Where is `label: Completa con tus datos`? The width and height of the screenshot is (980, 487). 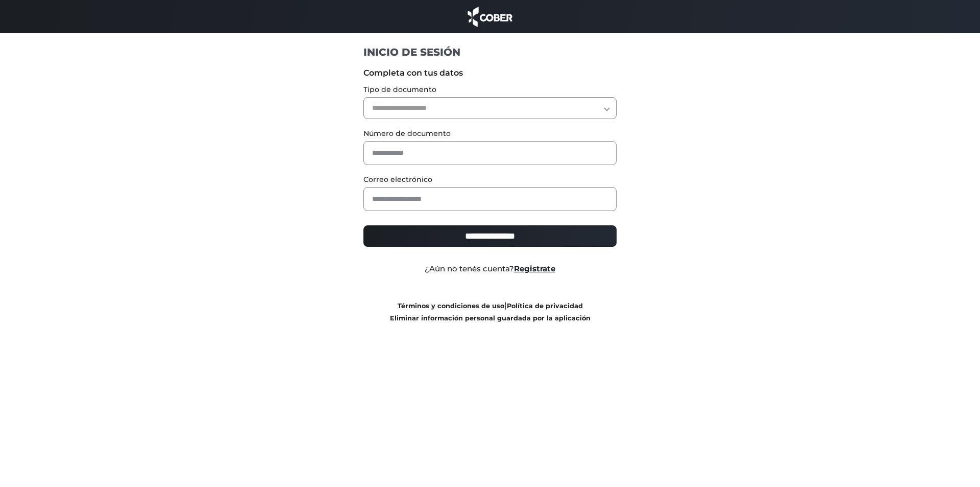 label: Completa con tus datos is located at coordinates (490, 73).